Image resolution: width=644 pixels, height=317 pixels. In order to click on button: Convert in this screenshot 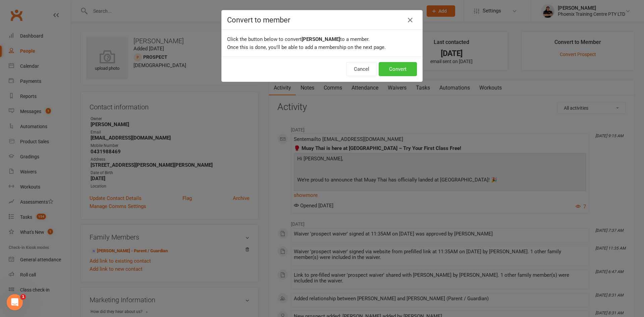, I will do `click(398, 69)`.